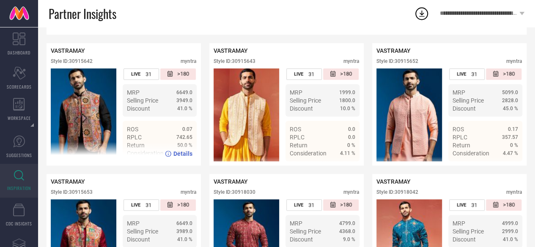 This screenshot has height=247, width=535. Describe the element at coordinates (184, 101) in the screenshot. I see `span: 3949.0` at that location.